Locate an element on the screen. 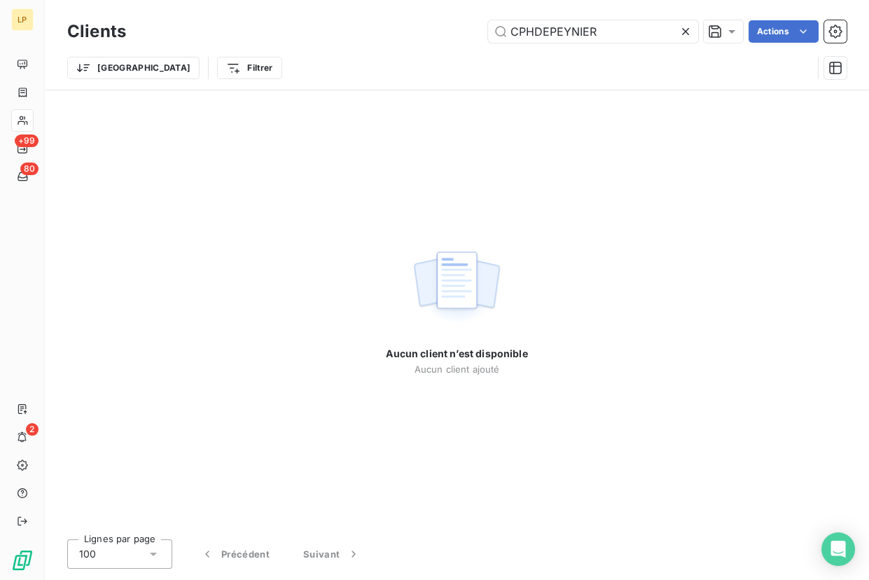 This screenshot has height=580, width=869. input: Rechercher is located at coordinates (593, 32).